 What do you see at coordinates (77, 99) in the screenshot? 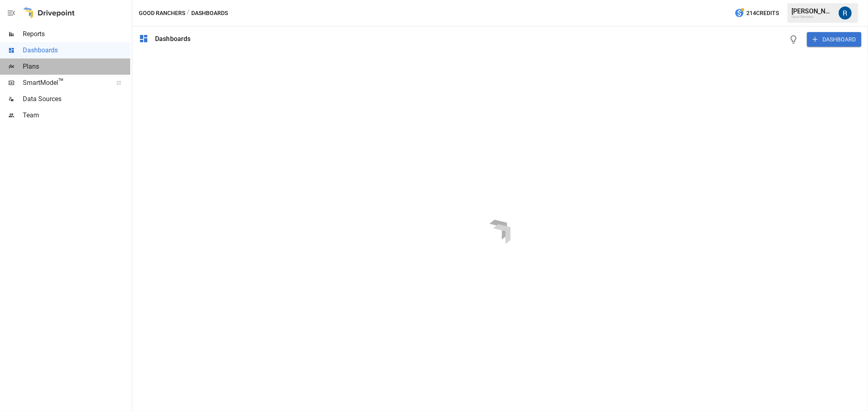
I see `span: Data Sources` at bounding box center [77, 99].